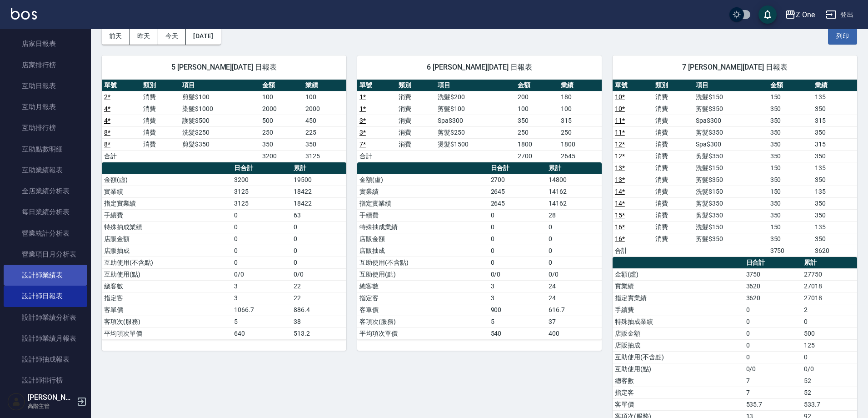 The image size is (868, 418). What do you see at coordinates (220, 109) in the screenshot?
I see `td: 染髮$1000` at bounding box center [220, 109].